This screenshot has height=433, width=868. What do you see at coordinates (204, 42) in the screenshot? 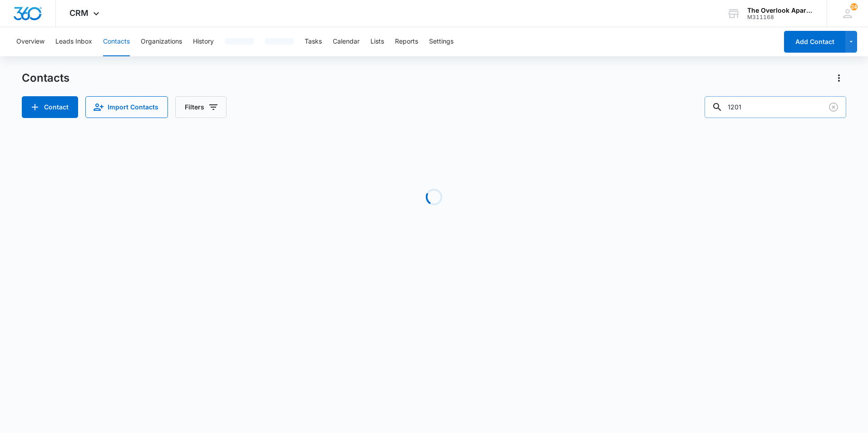
I see `button: History` at bounding box center [204, 42].